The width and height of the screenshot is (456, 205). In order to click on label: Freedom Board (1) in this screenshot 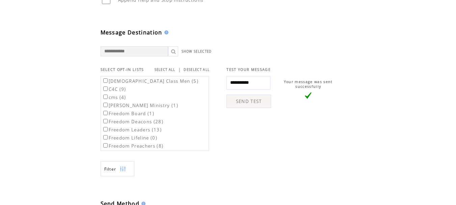, I will do `click(128, 113)`.